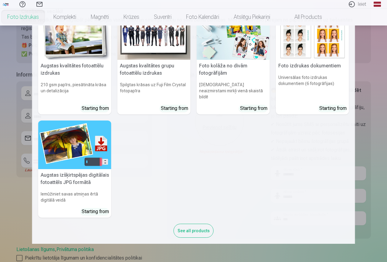 This screenshot has width=387, height=262. I want to click on img: Augstas kvalitātes grupu fotoattēlu izdrukas, so click(154, 35).